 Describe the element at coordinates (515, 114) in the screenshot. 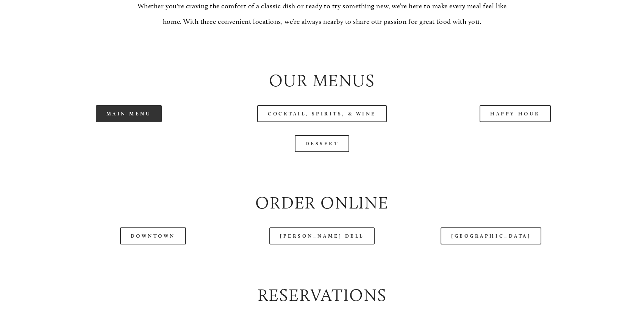

I see `a: Happy Hour` at that location.